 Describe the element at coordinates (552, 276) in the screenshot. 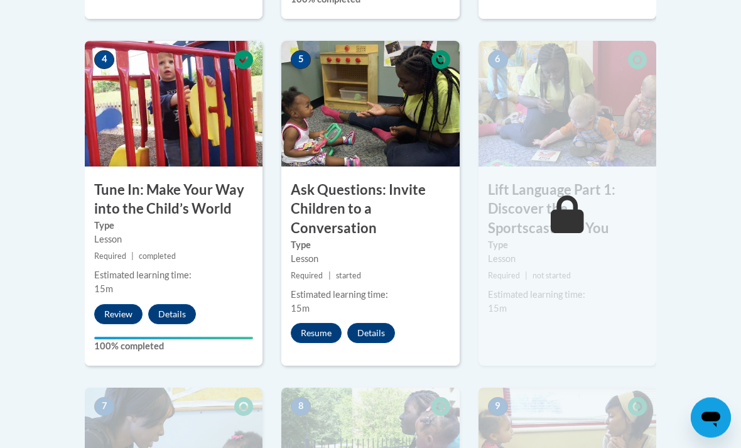

I see `span: not started` at that location.